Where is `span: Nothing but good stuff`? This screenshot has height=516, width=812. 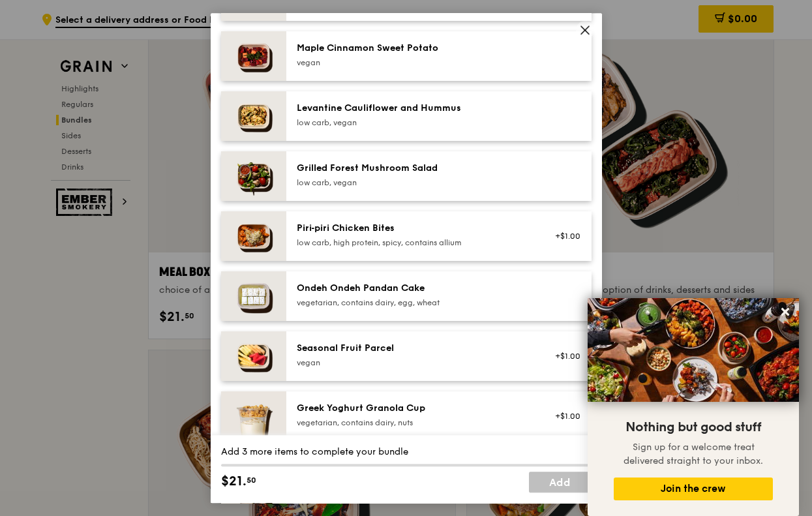
span: Nothing but good stuff is located at coordinates (693, 428).